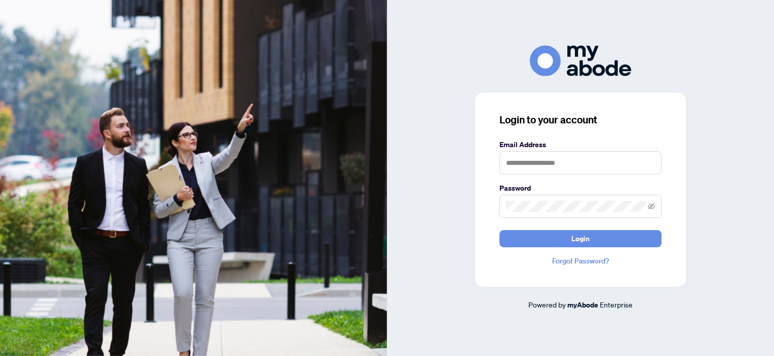 This screenshot has height=356, width=774. I want to click on label: Password, so click(580, 188).